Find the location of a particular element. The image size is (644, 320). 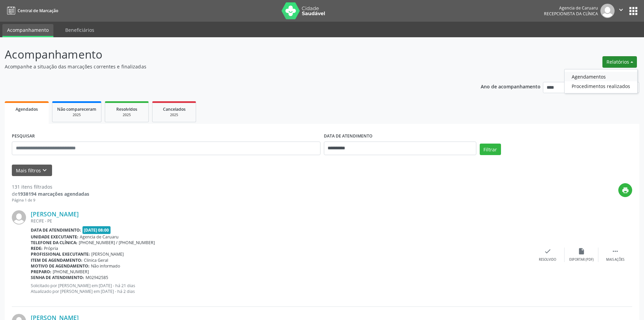

button: Mais filtroskeyboard_arrow_down is located at coordinates (32, 170).